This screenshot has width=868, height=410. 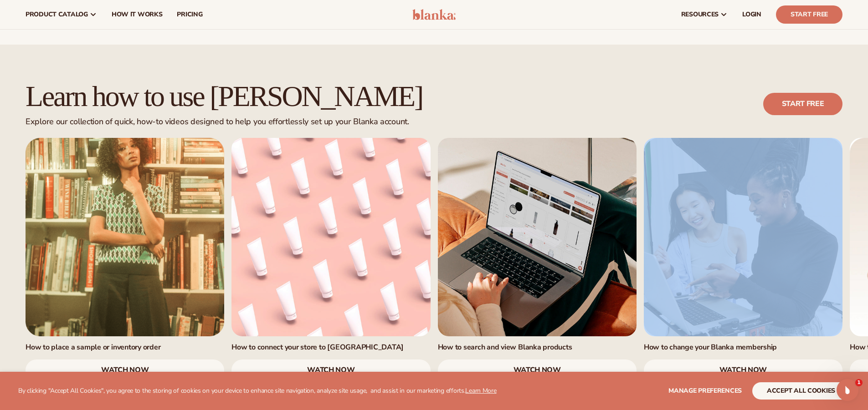 What do you see at coordinates (801, 391) in the screenshot?
I see `button: accept all cookies` at bounding box center [801, 391].